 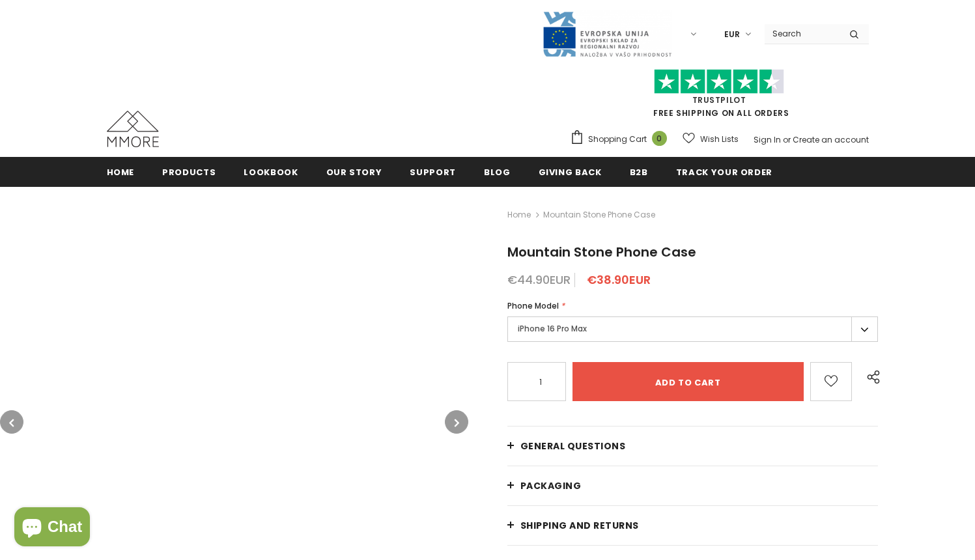 I want to click on inbox-online-store-chat: Shopify online store chat, so click(x=52, y=528).